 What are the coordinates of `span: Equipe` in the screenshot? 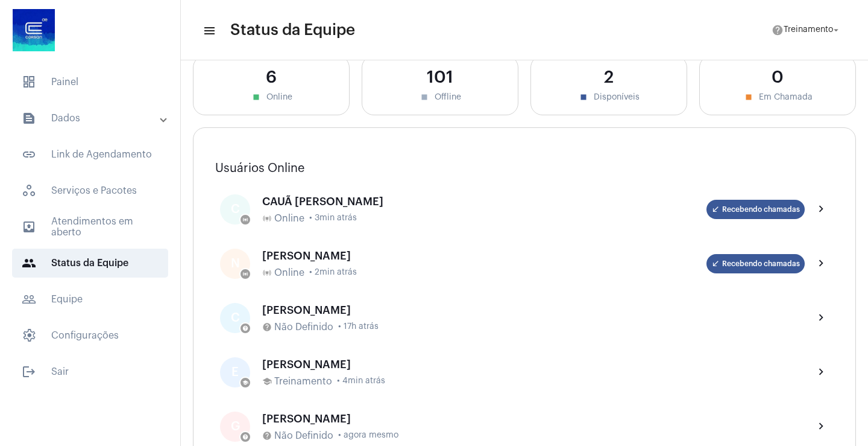 It's located at (90, 299).